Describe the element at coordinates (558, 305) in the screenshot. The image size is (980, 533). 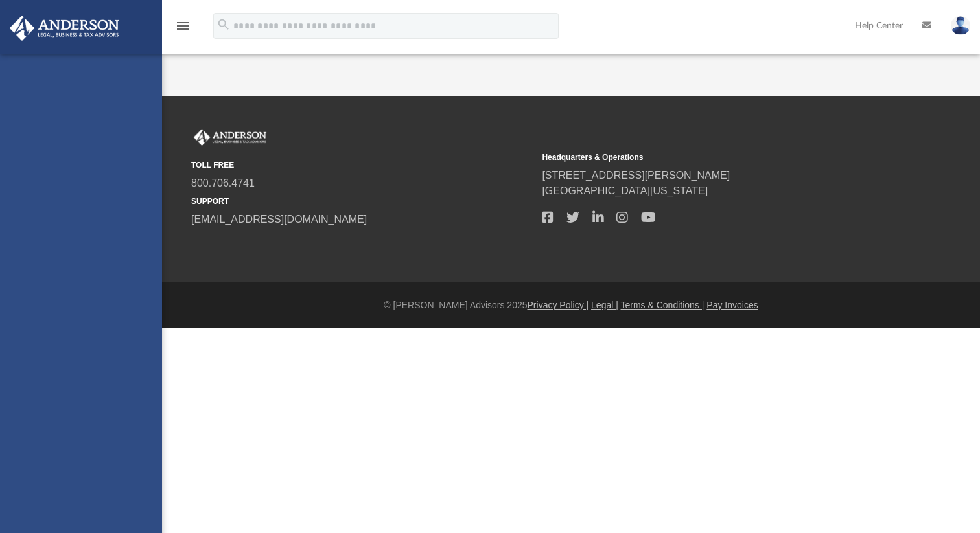
I see `a: Privacy Policy |` at that location.